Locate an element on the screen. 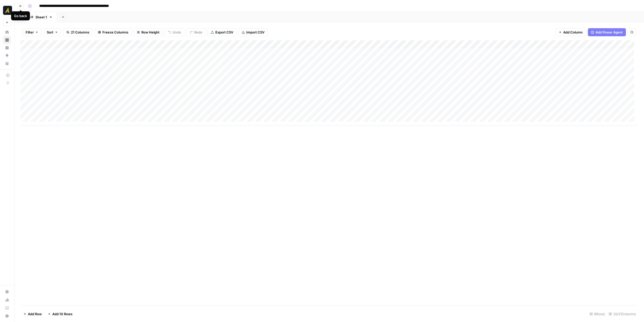 This screenshot has height=322, width=644. div: 8 Rows is located at coordinates (597, 314).